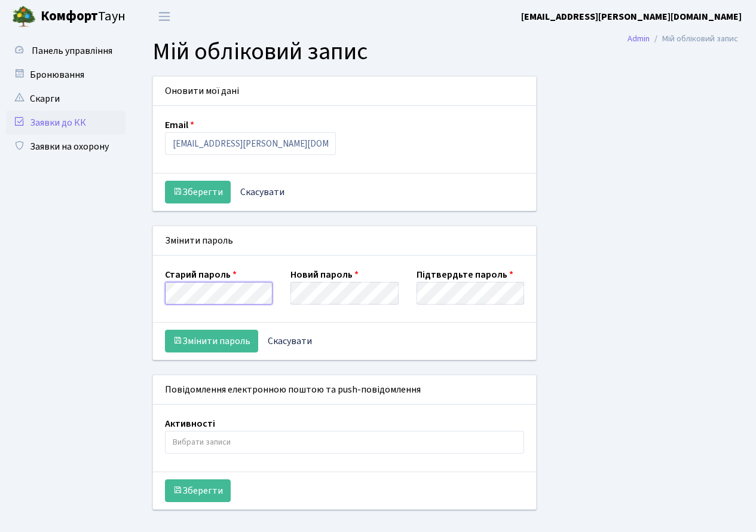 This screenshot has height=532, width=756. Describe the element at coordinates (683, 39) in the screenshot. I see `nav: breadcrumb` at that location.